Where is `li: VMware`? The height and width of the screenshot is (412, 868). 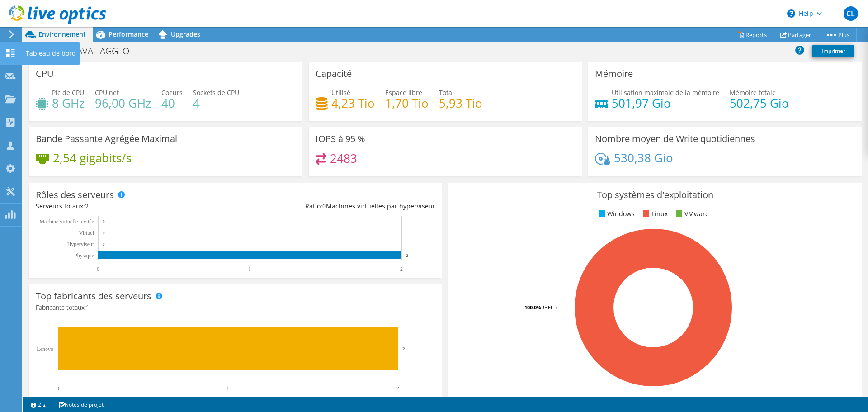
li: VMware is located at coordinates (692, 214).